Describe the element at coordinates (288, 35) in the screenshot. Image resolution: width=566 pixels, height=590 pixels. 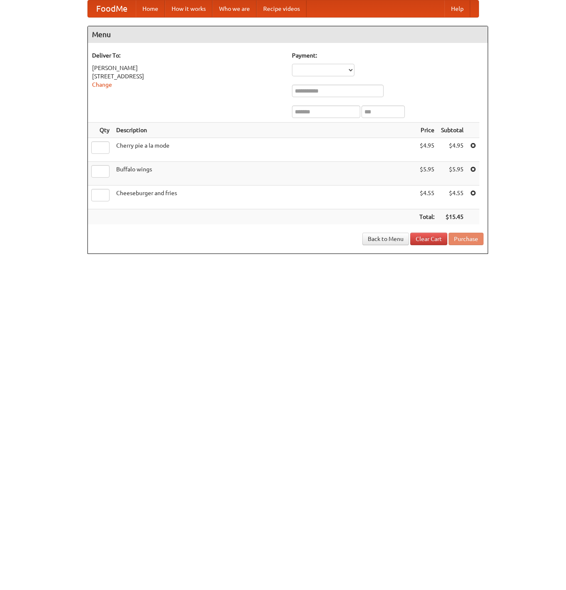
I see `h4: Menu` at that location.